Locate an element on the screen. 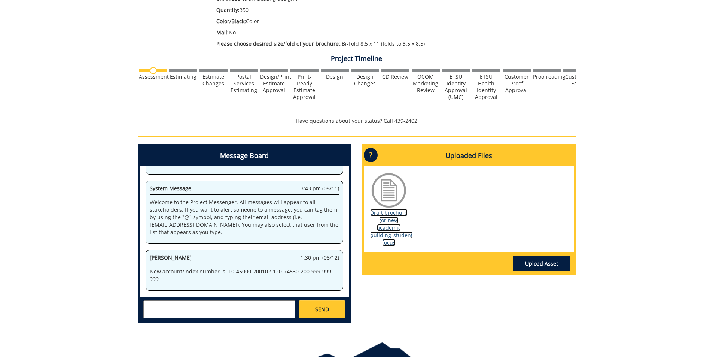  span: Quantity: is located at coordinates (228, 10).